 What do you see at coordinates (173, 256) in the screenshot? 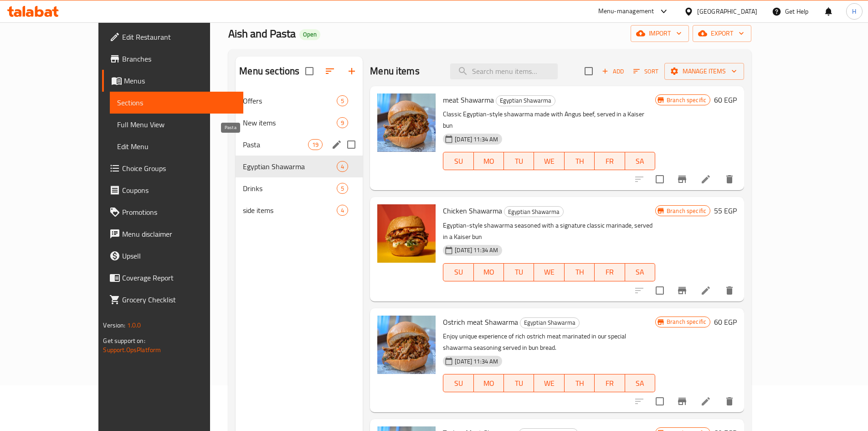
I see `a: Upsell` at bounding box center [173, 256].